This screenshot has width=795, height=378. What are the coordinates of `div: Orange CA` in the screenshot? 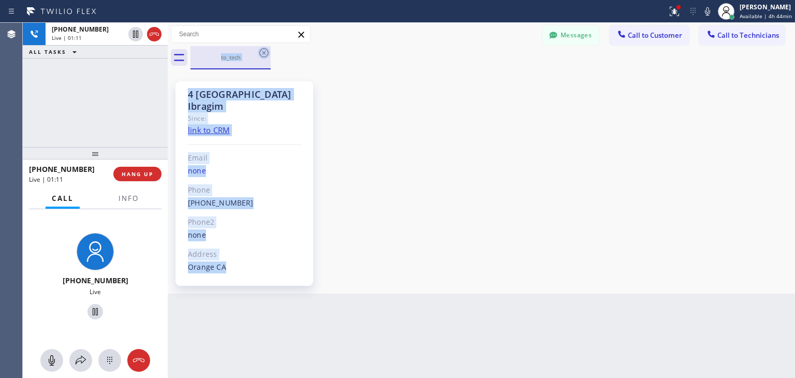 It's located at (244, 267).